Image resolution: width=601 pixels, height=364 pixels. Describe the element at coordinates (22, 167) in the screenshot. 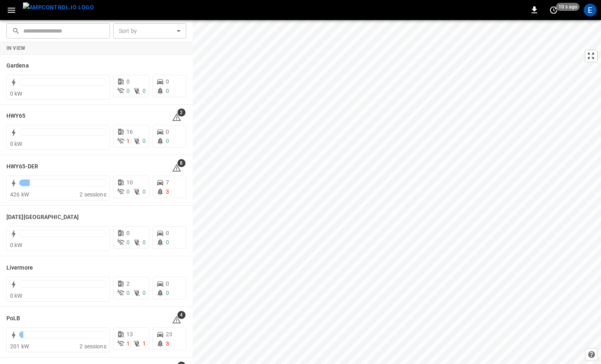

I see `h6: HWY65-DER` at that location.